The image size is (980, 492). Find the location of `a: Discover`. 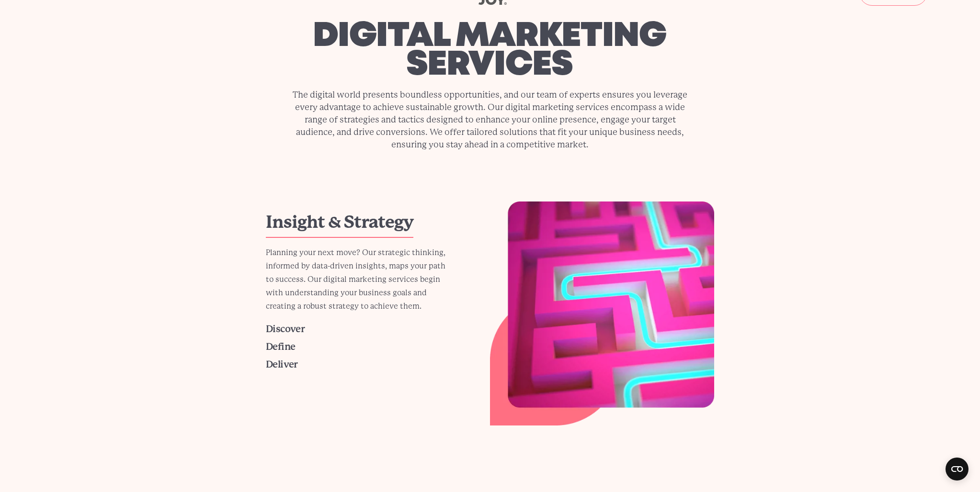

a: Discover is located at coordinates (285, 329).